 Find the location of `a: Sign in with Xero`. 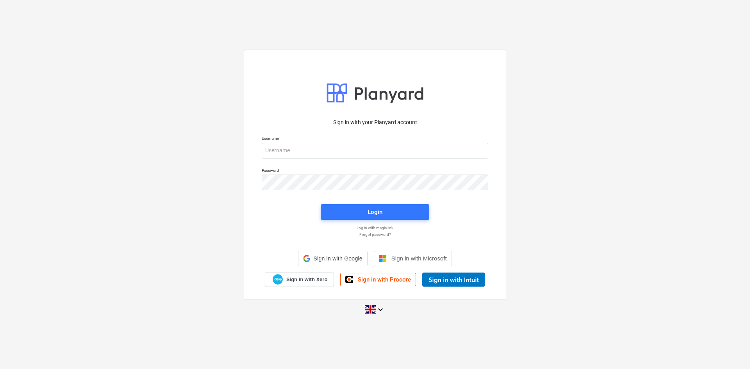

a: Sign in with Xero is located at coordinates (299, 279).